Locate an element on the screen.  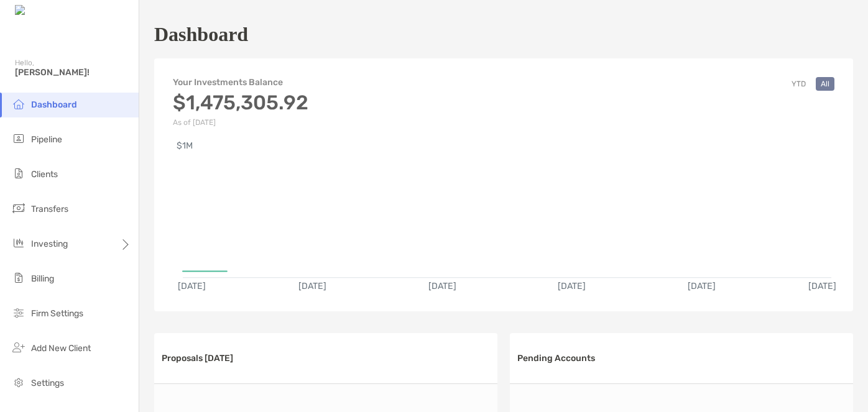
img: add_new_client icon is located at coordinates (19, 348).